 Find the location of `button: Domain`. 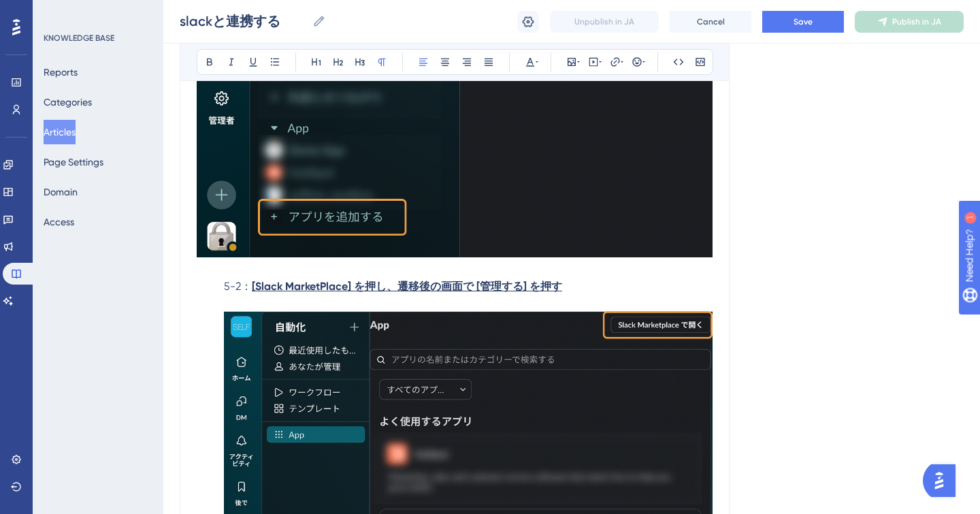

button: Domain is located at coordinates (61, 192).